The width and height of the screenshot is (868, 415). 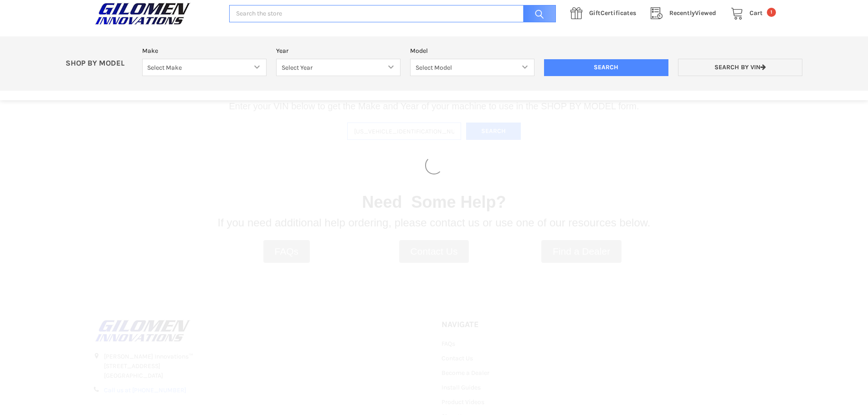 What do you see at coordinates (156, 14) in the screenshot?
I see `a: GILOMEN INNOVATIONS` at bounding box center [156, 14].